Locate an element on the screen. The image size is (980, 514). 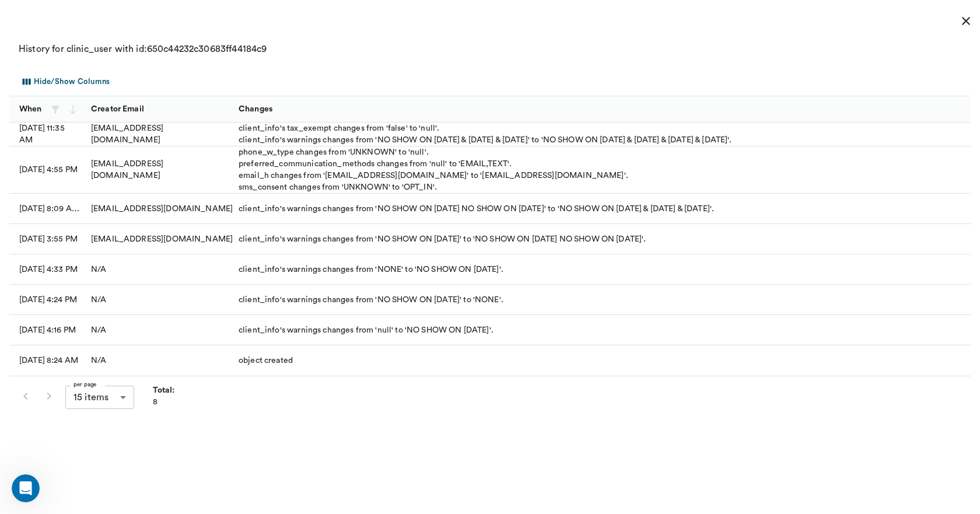
button: Home is located at coordinates (193, 16).